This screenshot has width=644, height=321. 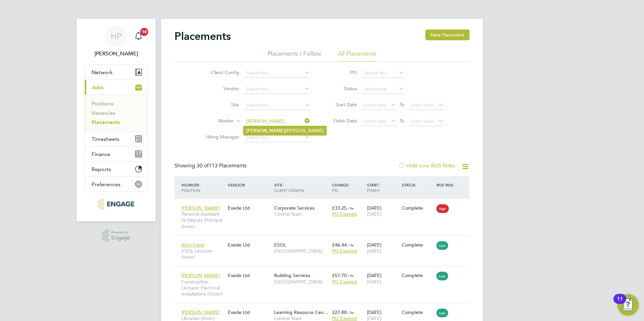 What do you see at coordinates (116, 236) in the screenshot?
I see `a: Powered byEngage` at bounding box center [116, 236].